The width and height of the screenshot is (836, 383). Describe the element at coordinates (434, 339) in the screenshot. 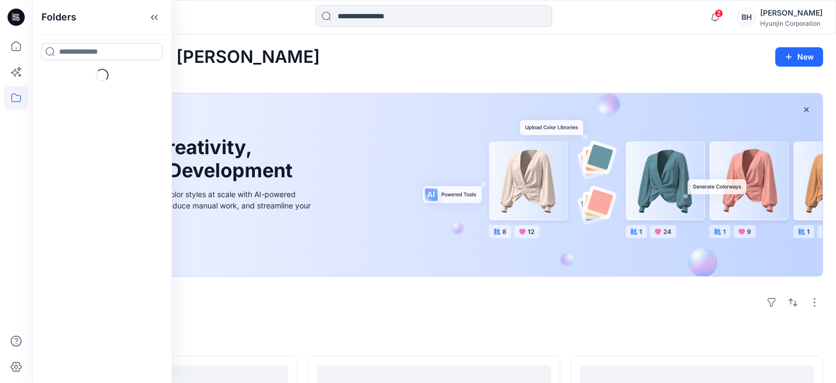

I see `h4: Styles` at that location.